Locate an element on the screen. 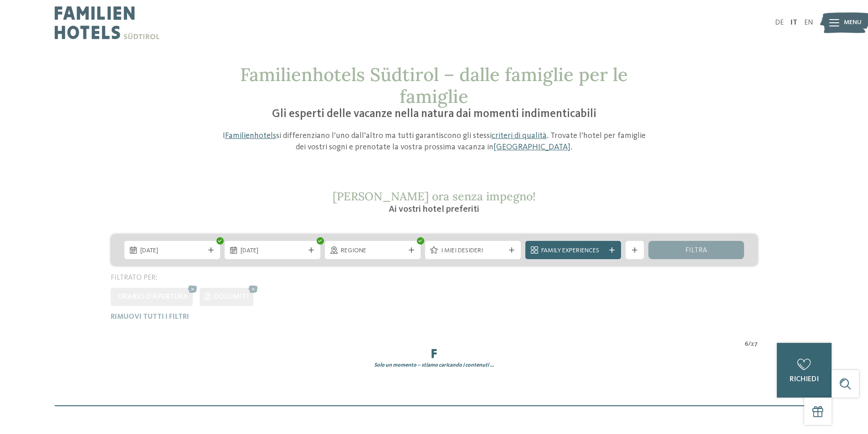  a: DE is located at coordinates (779, 23).